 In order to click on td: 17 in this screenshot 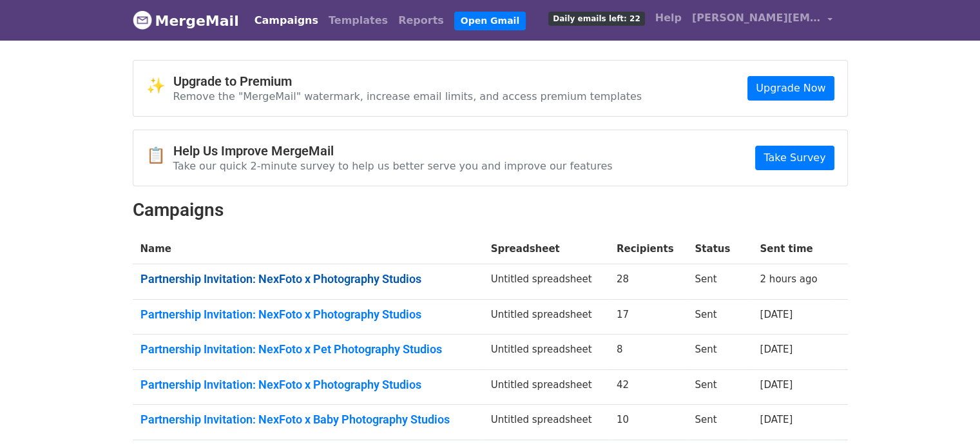, I will do `click(648, 316)`.